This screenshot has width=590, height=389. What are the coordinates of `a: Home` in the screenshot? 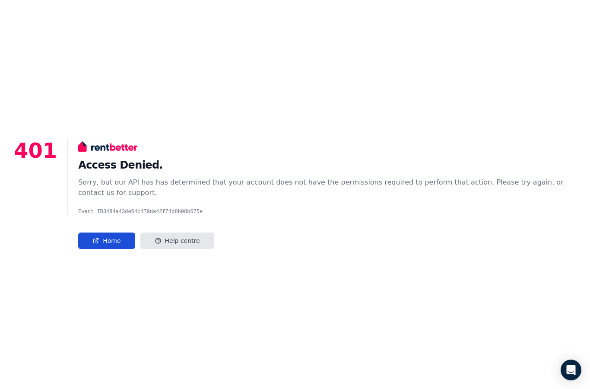 It's located at (106, 240).